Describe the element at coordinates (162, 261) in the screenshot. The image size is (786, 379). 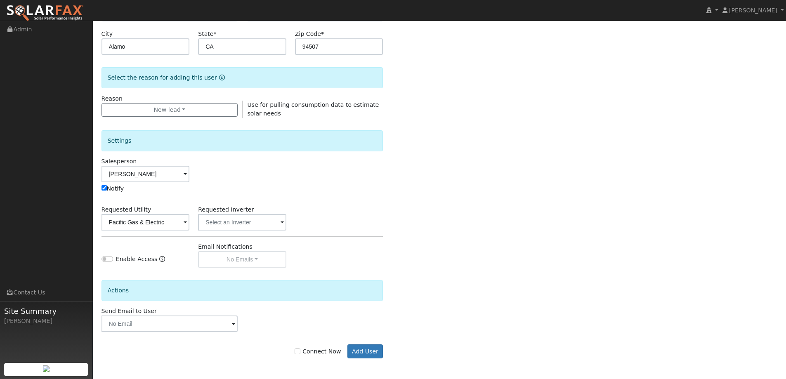
I see `a: Enable Access` at that location.